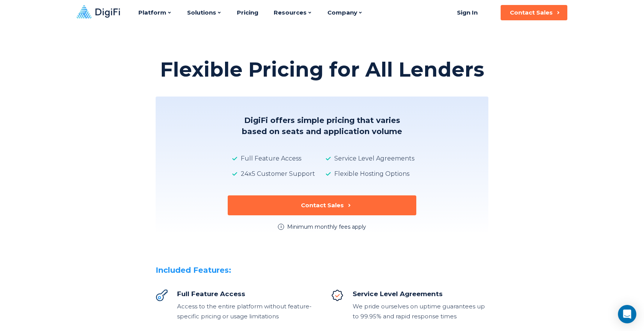  Describe the element at coordinates (322, 126) in the screenshot. I see `h2: DigiFi offers simple pricing that varies based on seats and application volume` at that location.